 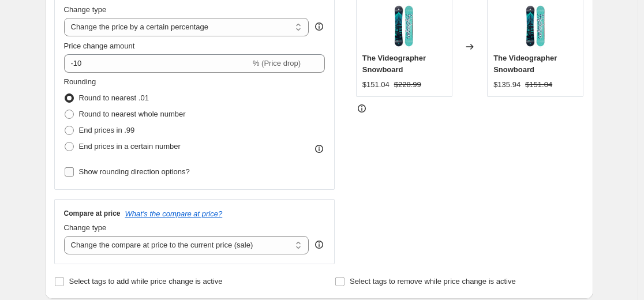 I want to click on span: Round to nearest .01, so click(x=114, y=98).